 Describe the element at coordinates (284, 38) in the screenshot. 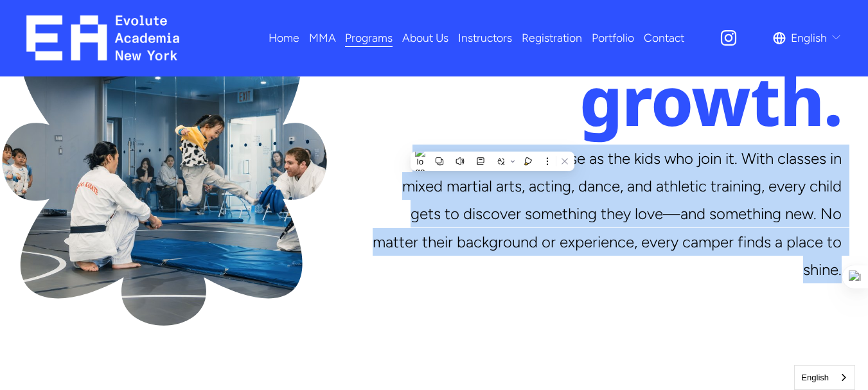

I see `a: Home` at that location.